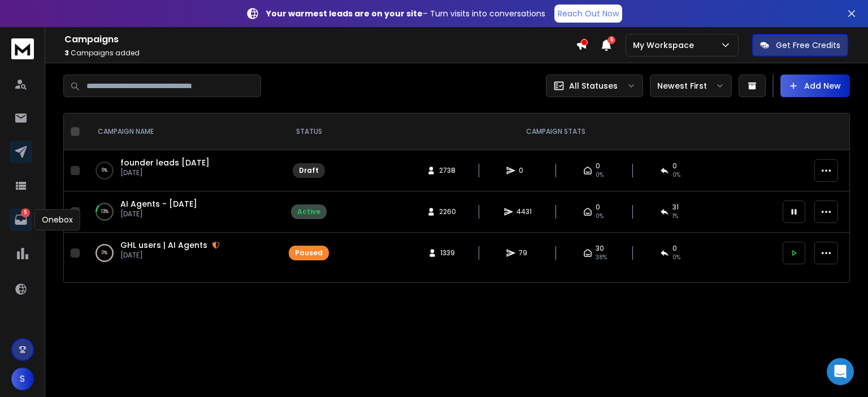  I want to click on strong: Your warmest leads are on your site, so click(344, 13).